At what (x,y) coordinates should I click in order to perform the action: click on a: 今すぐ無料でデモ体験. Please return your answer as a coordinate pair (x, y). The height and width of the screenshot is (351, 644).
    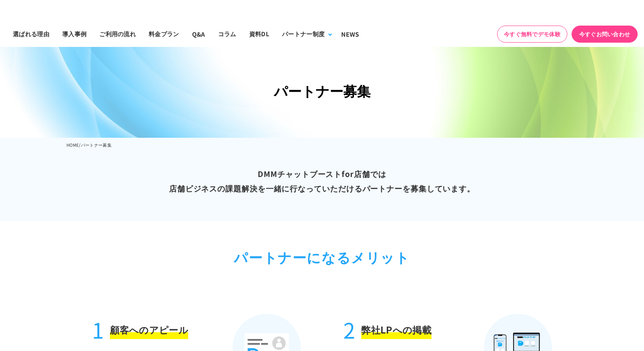
    Looking at the image, I should click on (532, 34).